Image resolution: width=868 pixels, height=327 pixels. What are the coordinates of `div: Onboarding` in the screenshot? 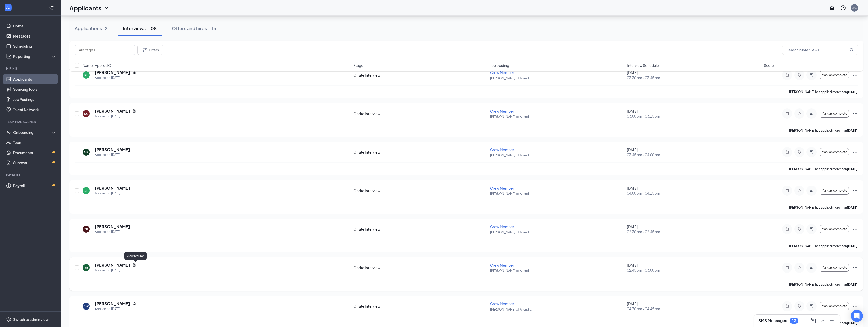 It's located at (33, 132).